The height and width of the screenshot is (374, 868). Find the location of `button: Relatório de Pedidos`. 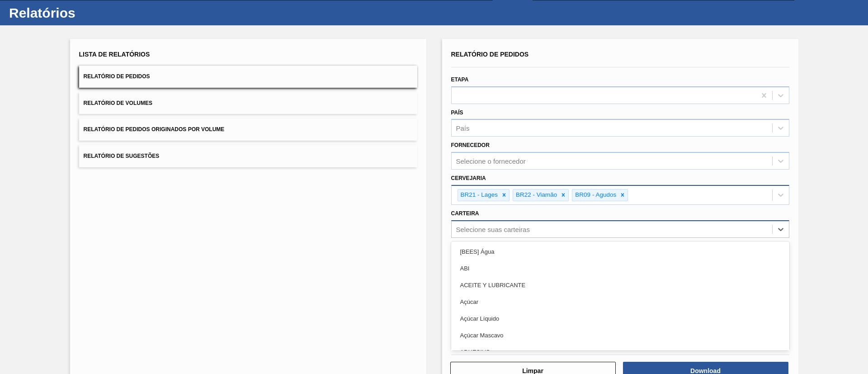

button: Relatório de Pedidos is located at coordinates (248, 76).